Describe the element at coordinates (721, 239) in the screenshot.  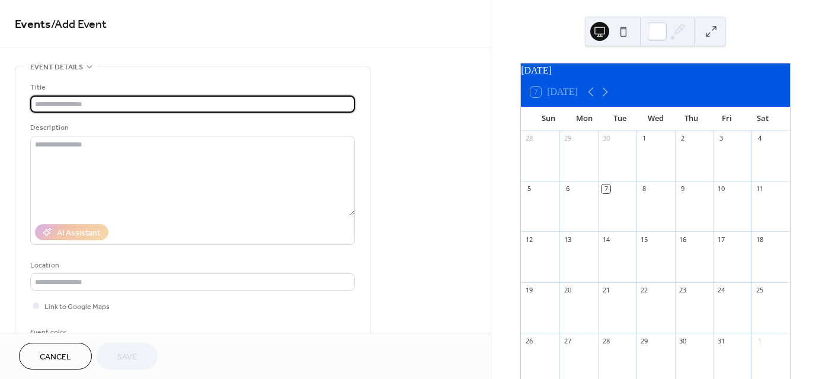
I see `div: 17` at that location.